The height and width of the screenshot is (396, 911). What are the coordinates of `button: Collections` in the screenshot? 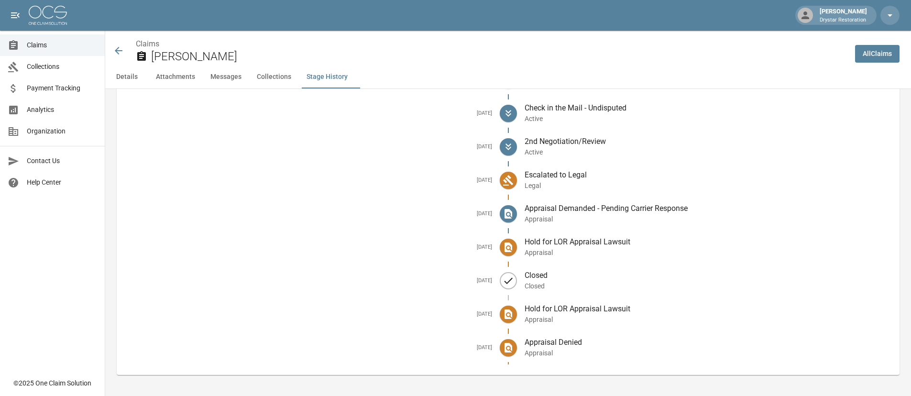 It's located at (274, 77).